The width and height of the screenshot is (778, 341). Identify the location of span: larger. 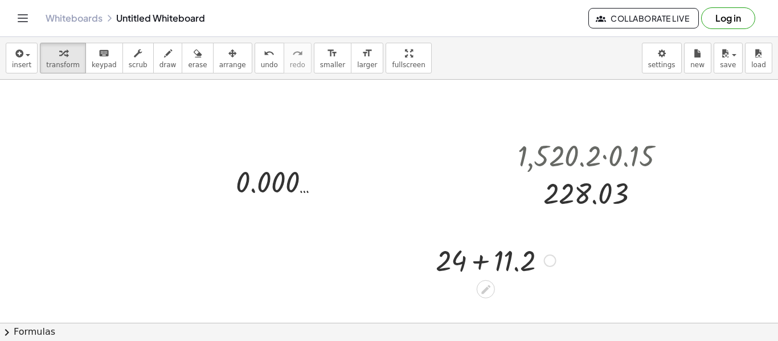
(367, 65).